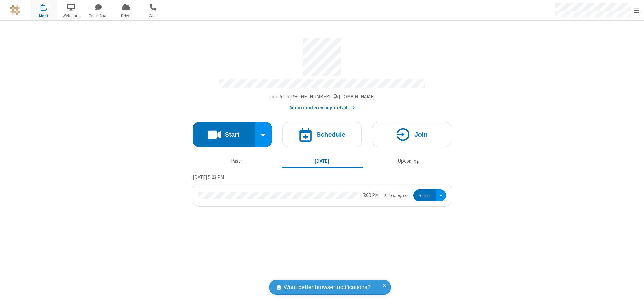  Describe the element at coordinates (370, 195) in the screenshot. I see `div: 5:00 PM` at that location.